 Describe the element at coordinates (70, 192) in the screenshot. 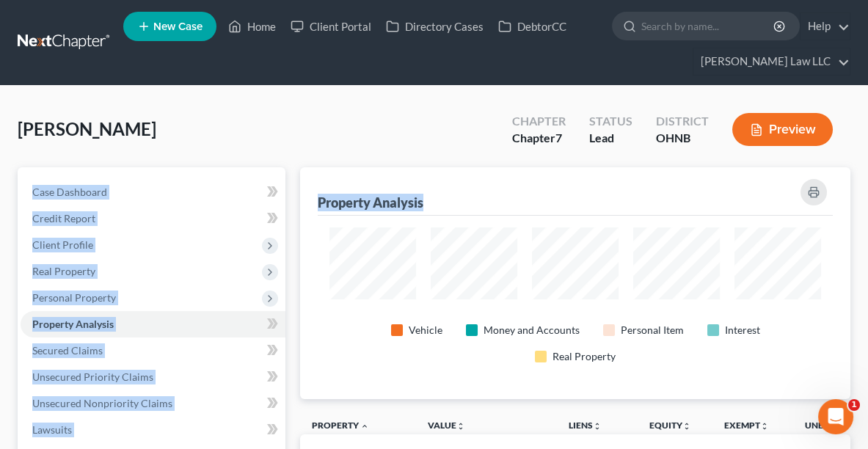

I see `span: Case Dashboard` at that location.